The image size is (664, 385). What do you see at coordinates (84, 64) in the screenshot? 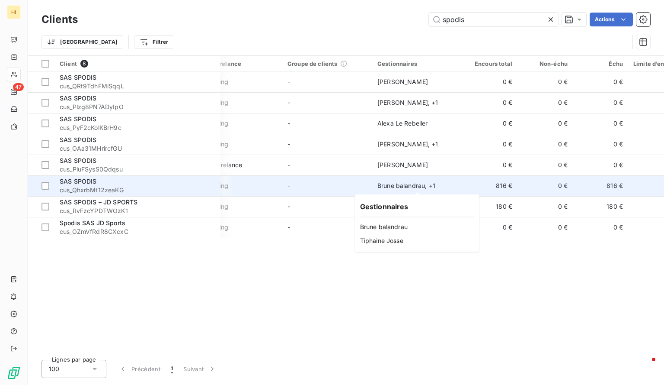
I see `span: 8` at bounding box center [84, 64].